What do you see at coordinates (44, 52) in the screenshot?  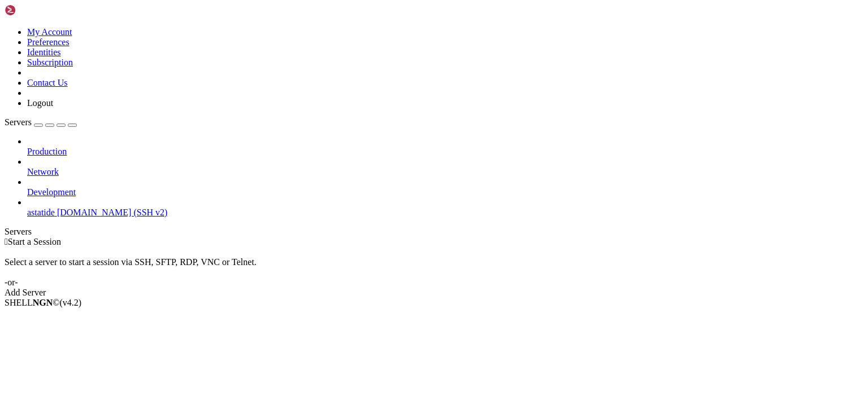 I see `a: Identities` at bounding box center [44, 52].